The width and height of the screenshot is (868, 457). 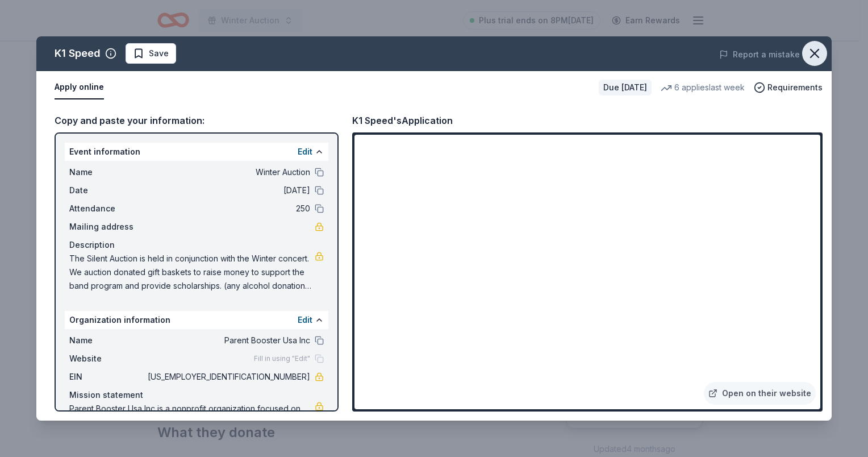 I want to click on span: Attendance, so click(x=108, y=208).